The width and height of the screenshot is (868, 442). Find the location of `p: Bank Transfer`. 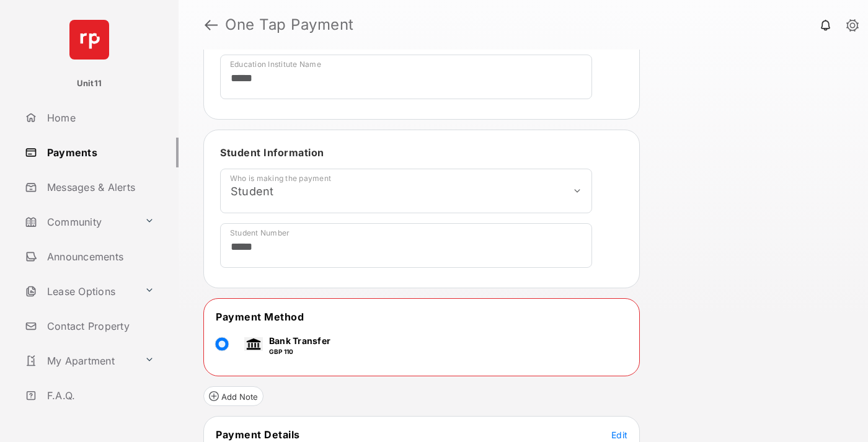

p: Bank Transfer is located at coordinates (300, 341).